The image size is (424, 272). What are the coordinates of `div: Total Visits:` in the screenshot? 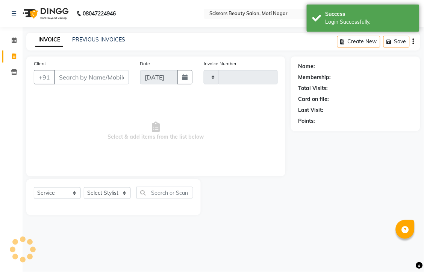 It's located at (313, 88).